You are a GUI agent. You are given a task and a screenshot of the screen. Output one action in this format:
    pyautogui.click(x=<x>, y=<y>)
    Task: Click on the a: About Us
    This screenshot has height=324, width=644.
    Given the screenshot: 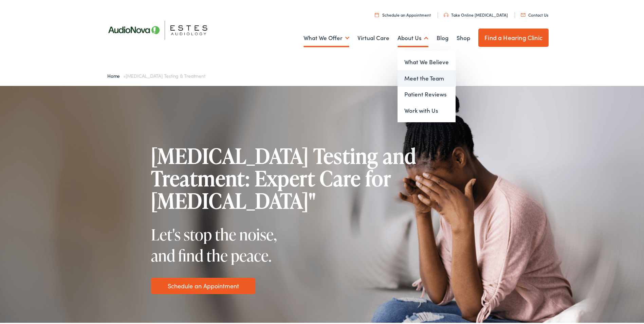 What is the action you would take?
    pyautogui.click(x=413, y=36)
    